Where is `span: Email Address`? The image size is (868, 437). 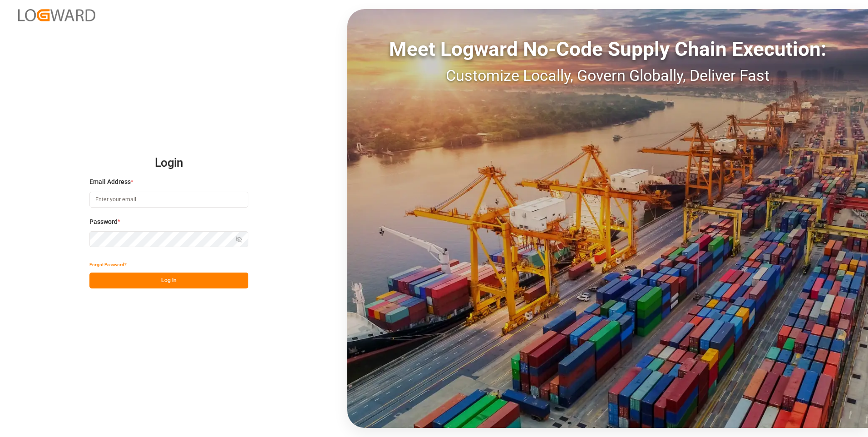 span: Email Address is located at coordinates (110, 182).